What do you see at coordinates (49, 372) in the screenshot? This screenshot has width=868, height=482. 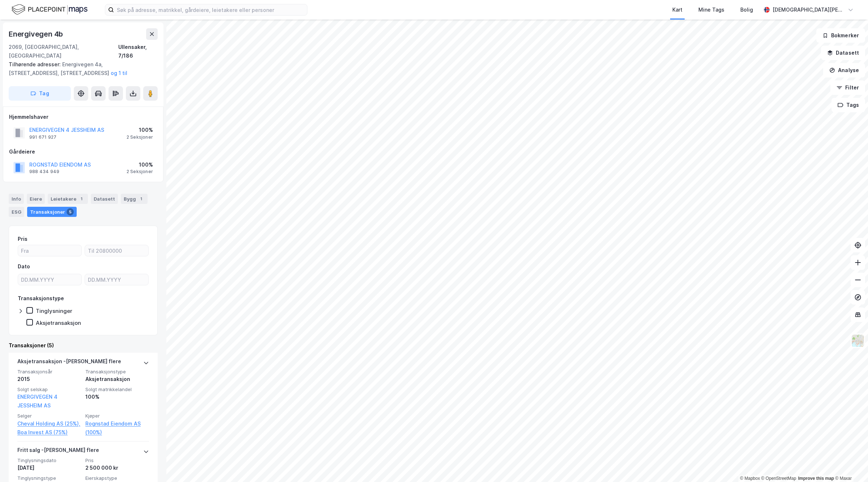 I see `span: Transaksjonsår` at bounding box center [49, 372].